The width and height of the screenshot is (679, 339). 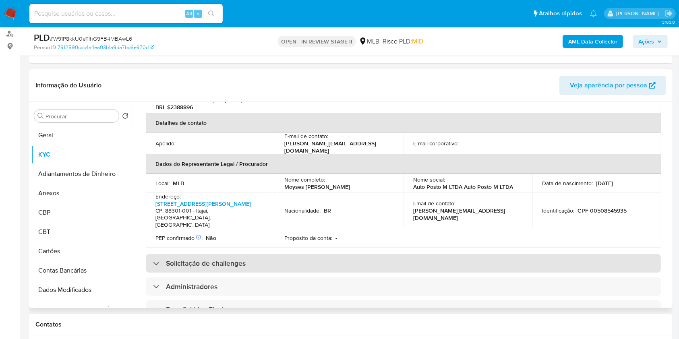 I want to click on p: ana.conceicao@mercadolivre.com, so click(x=638, y=13).